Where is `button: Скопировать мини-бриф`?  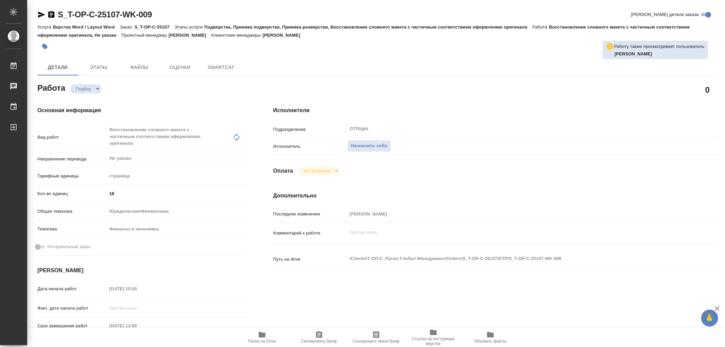 button: Скопировать мини-бриф is located at coordinates (376, 338).